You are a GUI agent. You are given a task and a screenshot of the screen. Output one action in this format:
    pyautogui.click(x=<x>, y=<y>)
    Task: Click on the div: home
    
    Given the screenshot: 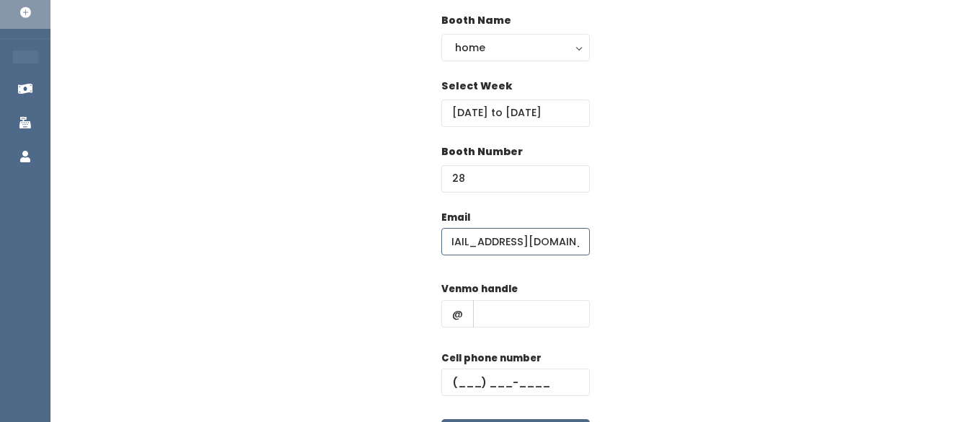 What is the action you would take?
    pyautogui.click(x=515, y=48)
    